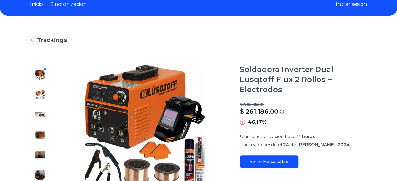 This screenshot has width=397, height=181. What do you see at coordinates (36, 4) in the screenshot?
I see `a: Inicio` at bounding box center [36, 4].